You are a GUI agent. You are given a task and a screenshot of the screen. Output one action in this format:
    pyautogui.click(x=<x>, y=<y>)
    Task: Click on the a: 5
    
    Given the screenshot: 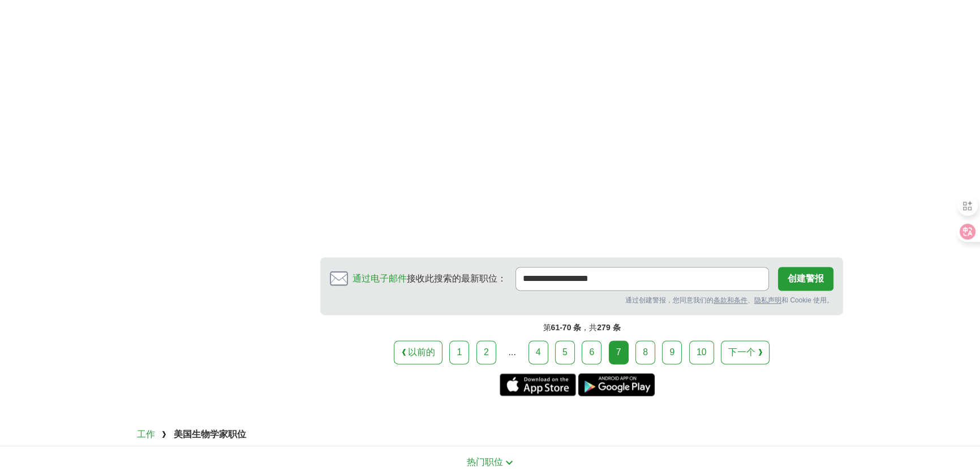 What is the action you would take?
    pyautogui.click(x=565, y=352)
    